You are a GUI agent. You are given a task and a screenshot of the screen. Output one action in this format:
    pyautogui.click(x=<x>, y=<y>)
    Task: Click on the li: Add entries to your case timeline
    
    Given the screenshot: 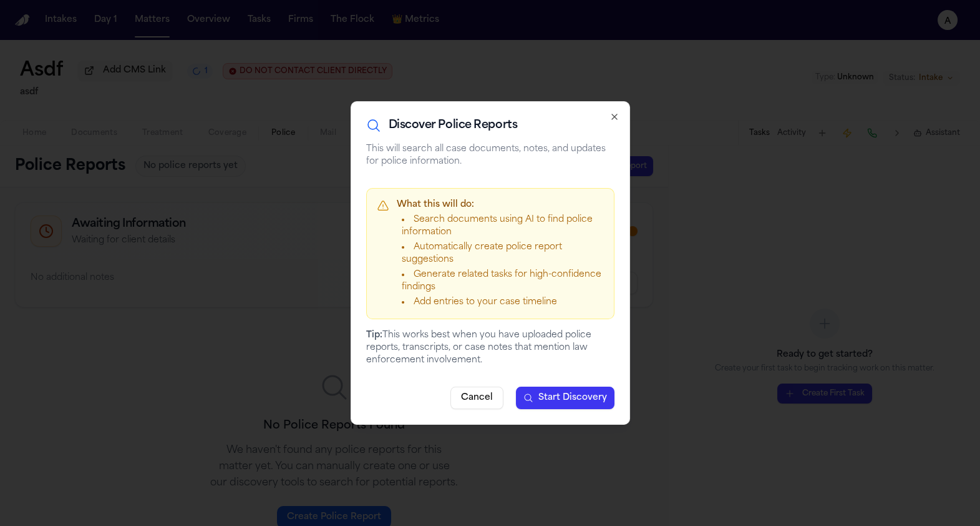 What is the action you would take?
    pyautogui.click(x=503, y=302)
    